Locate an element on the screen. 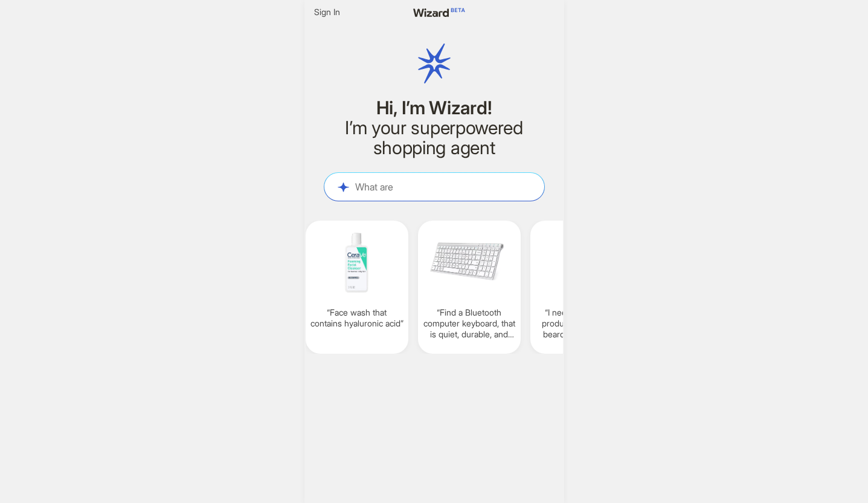 The image size is (868, 503). h1: Hi, I’m Wizard! is located at coordinates (434, 107).